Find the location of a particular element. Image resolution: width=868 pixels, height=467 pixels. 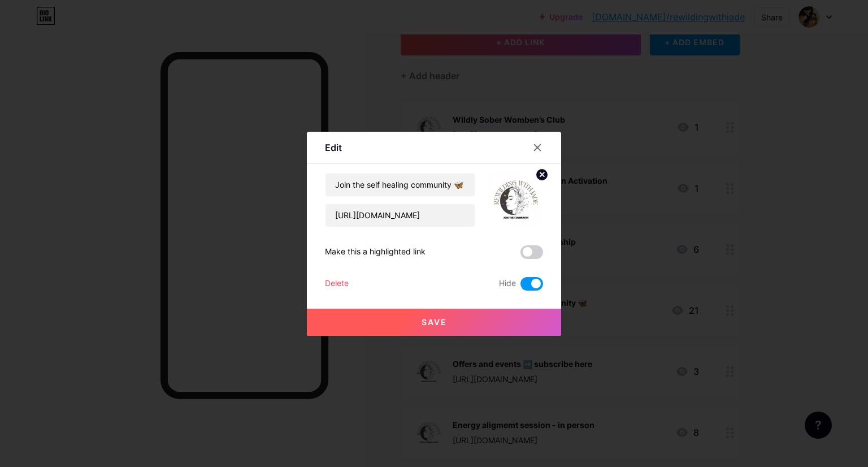

span: Hide is located at coordinates (508, 284).